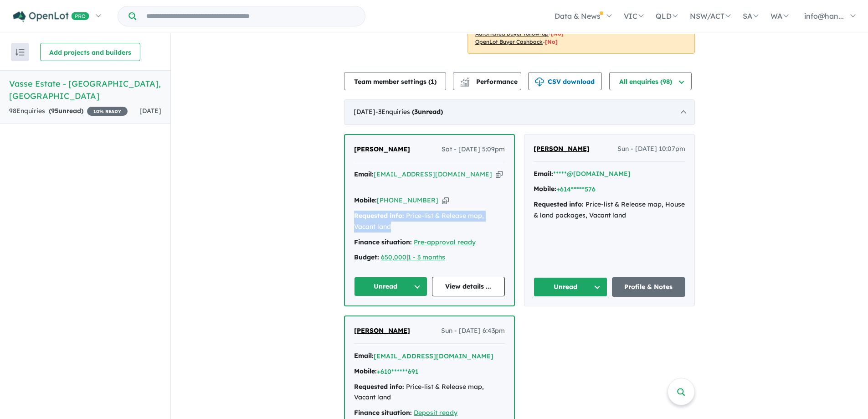  What do you see at coordinates (20, 52) in the screenshot?
I see `img: sort.svg` at bounding box center [20, 52].